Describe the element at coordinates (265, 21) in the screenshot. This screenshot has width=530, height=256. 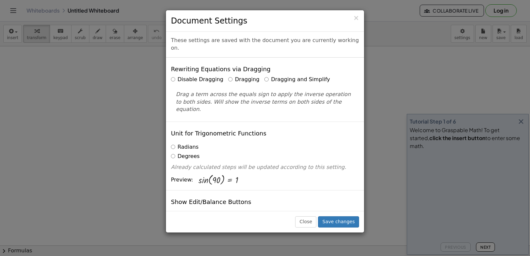
I see `h3: Document Settings` at that location.